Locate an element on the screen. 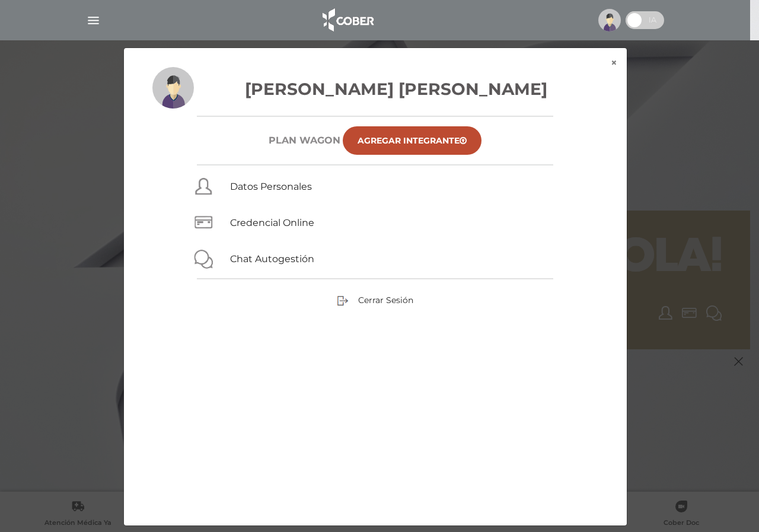 The width and height of the screenshot is (759, 532). span: Cerrar Sesión is located at coordinates (385, 300).